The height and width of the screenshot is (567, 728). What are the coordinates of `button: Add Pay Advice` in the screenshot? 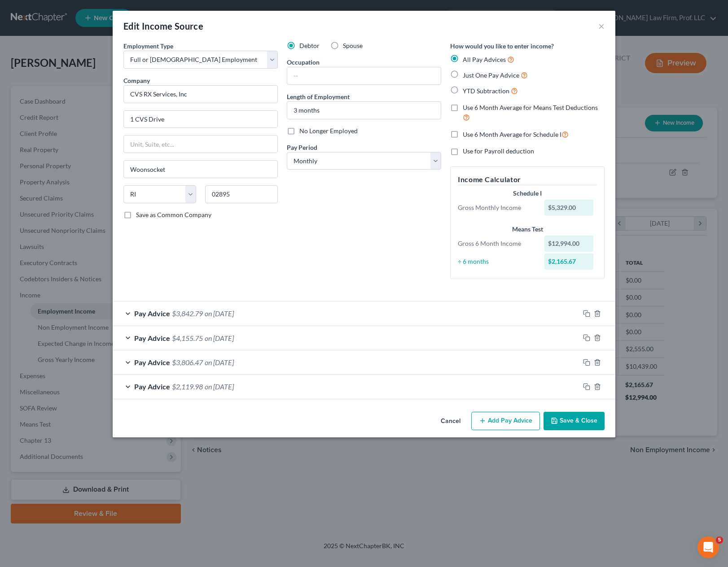 It's located at (505, 421).